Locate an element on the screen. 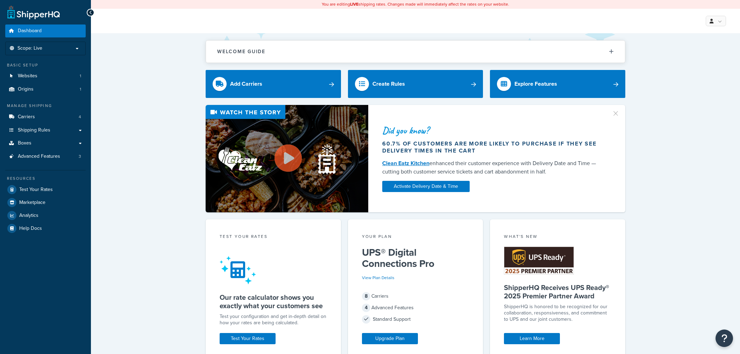 The width and height of the screenshot is (740, 354). div: What's New is located at coordinates (557, 237).